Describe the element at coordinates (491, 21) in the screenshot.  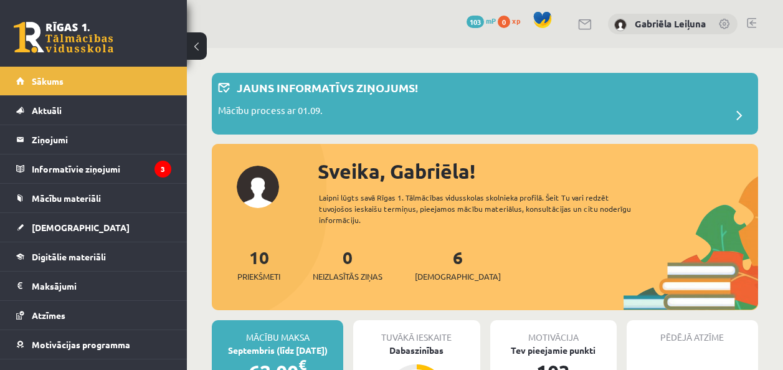
I see `span: mP` at that location.